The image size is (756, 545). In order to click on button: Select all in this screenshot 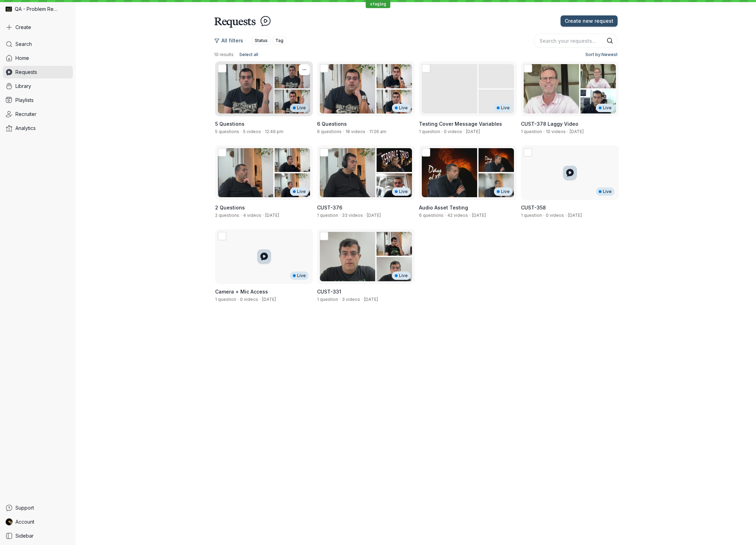, I will do `click(249, 55)`.